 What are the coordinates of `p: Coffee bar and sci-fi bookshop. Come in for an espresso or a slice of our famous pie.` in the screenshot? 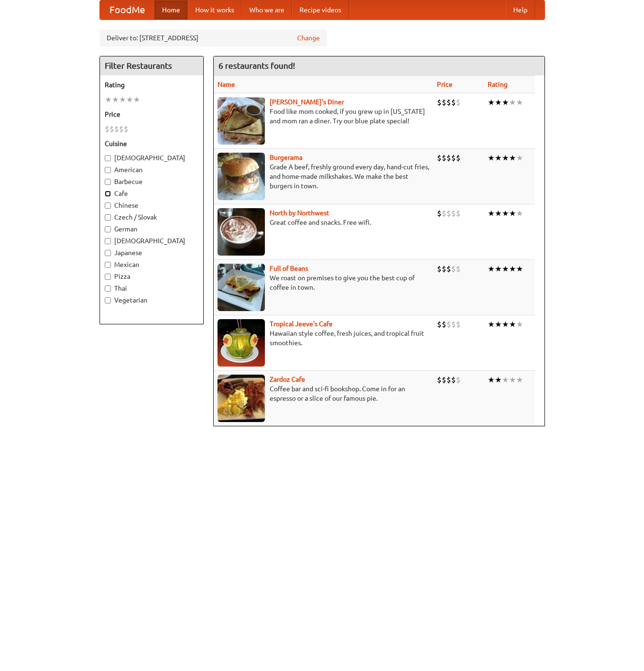 It's located at (323, 393).